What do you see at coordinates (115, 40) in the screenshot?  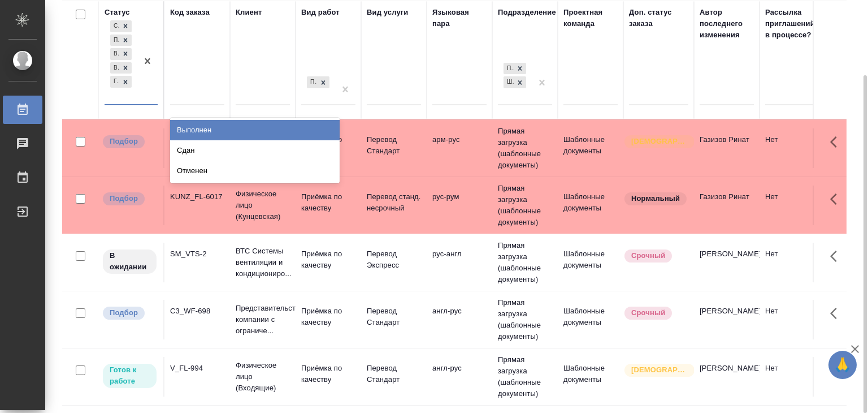 I see `div: Подбор` at bounding box center [115, 40].